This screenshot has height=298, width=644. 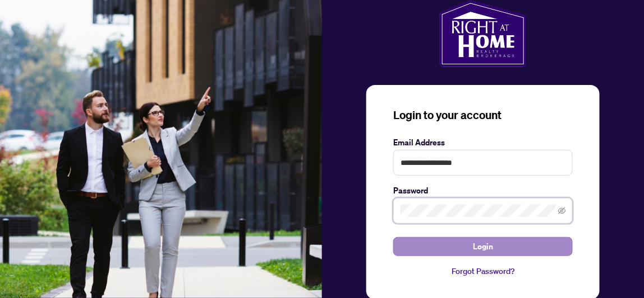 I want to click on span: eye-invisible, so click(x=562, y=211).